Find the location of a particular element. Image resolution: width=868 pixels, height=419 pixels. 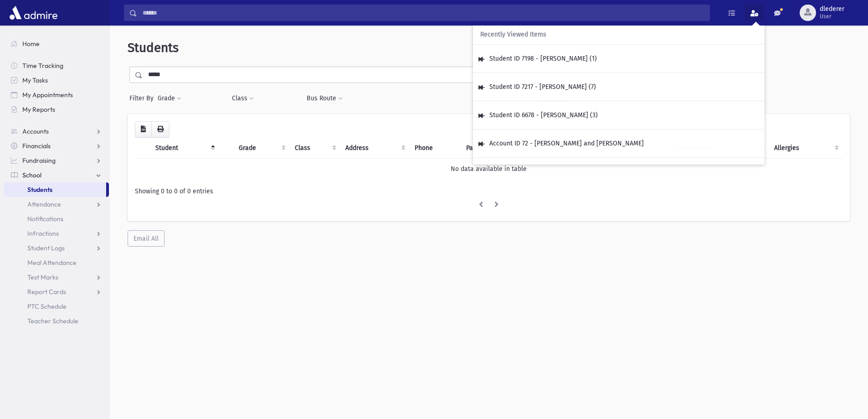

span: Test Marks is located at coordinates (43, 277).